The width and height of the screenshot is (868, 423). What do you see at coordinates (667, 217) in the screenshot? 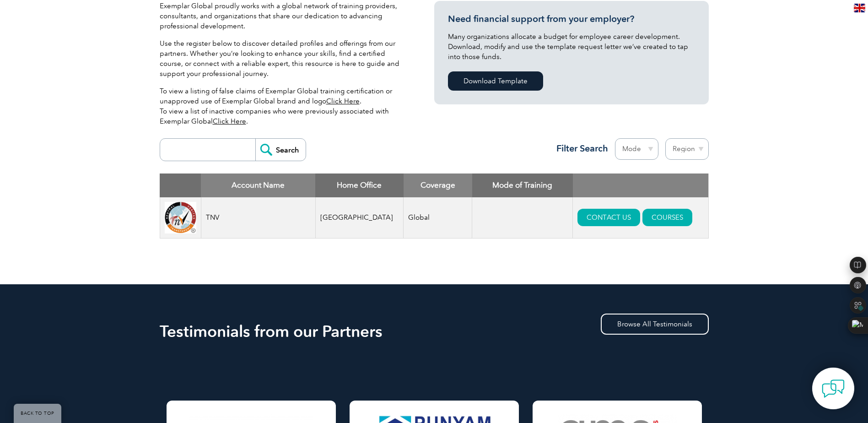
I see `a: COURSES` at bounding box center [667, 217].